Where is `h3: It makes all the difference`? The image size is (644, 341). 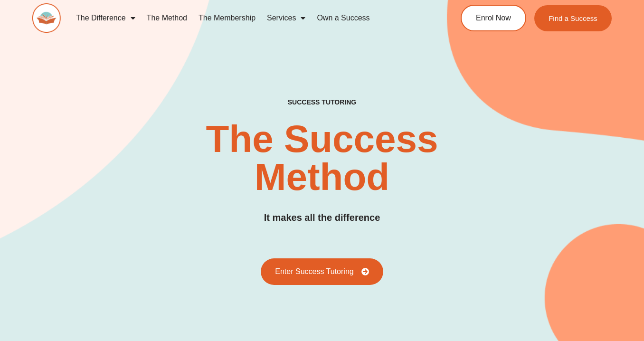 h3: It makes all the difference is located at coordinates (322, 218).